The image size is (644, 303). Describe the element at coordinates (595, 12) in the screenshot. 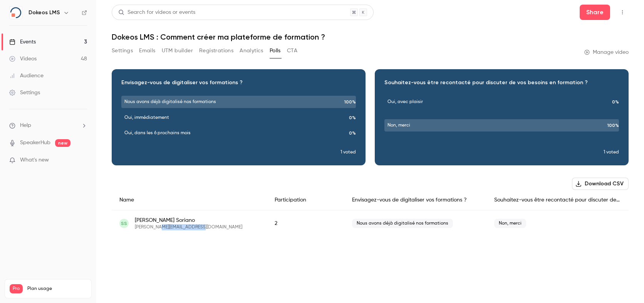

I see `button: Share` at that location.